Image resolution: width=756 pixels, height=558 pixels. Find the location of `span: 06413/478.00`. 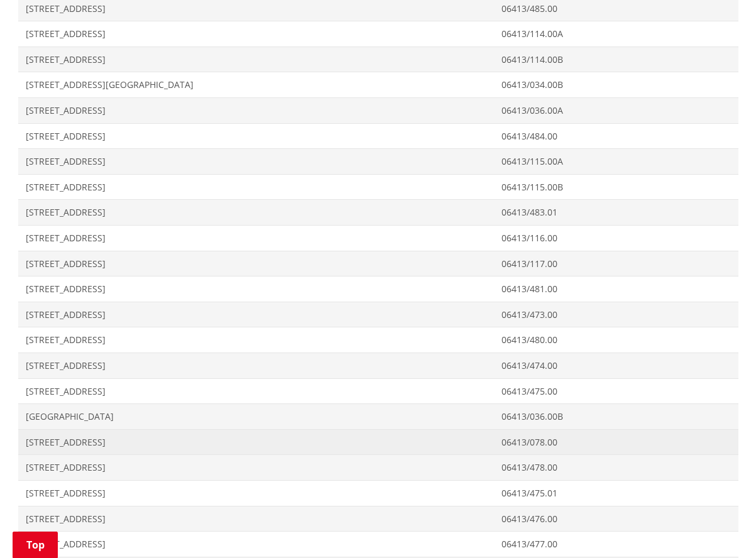

span: 06413/478.00 is located at coordinates (616, 467).